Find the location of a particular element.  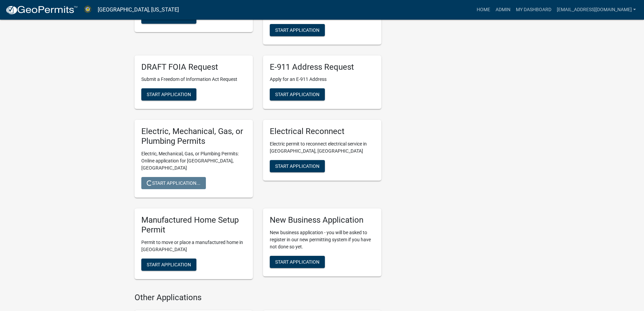

h5: Electrical Reconnect is located at coordinates (322, 131).